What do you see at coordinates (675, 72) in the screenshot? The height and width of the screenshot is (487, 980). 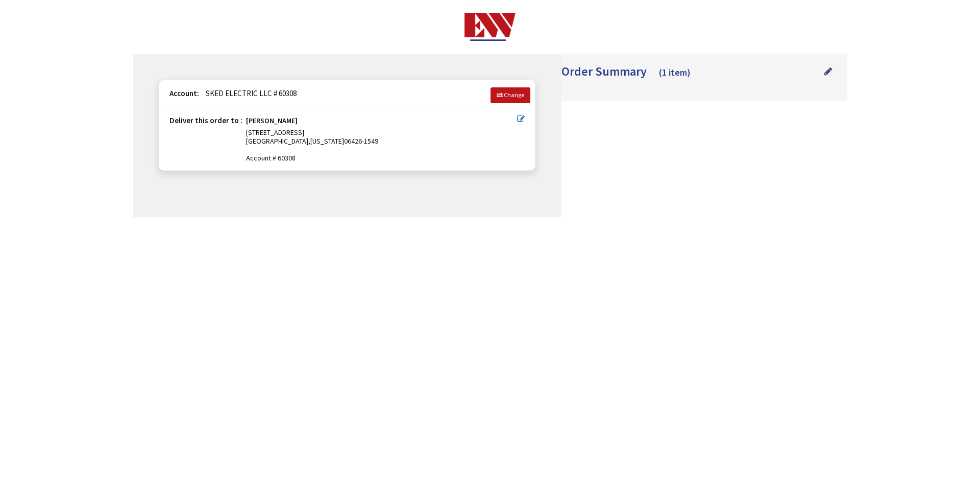 I see `span: (1 item)` at bounding box center [675, 72].